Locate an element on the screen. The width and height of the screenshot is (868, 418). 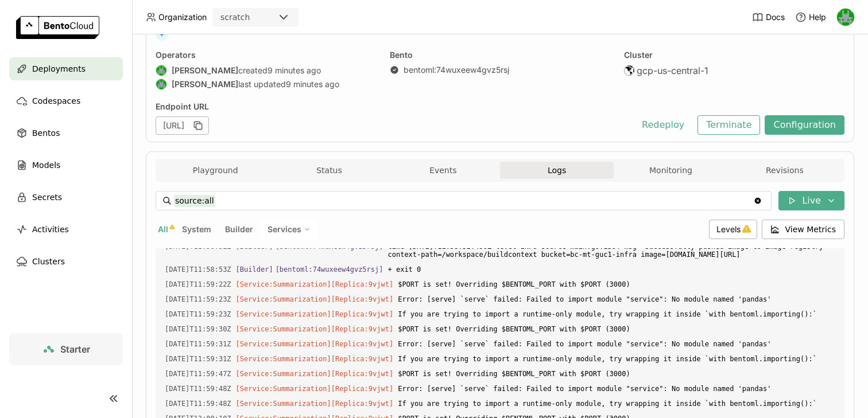
span: Logs is located at coordinates (556, 171).